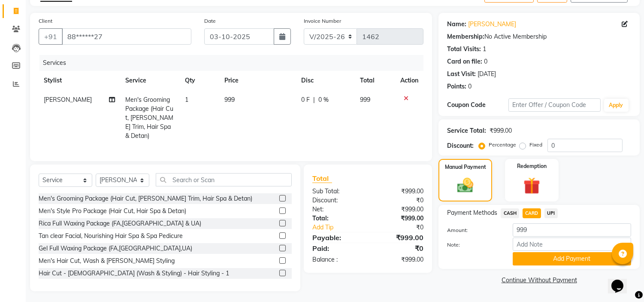  Describe the element at coordinates (532, 166) in the screenshot. I see `label: Redemption` at that location.